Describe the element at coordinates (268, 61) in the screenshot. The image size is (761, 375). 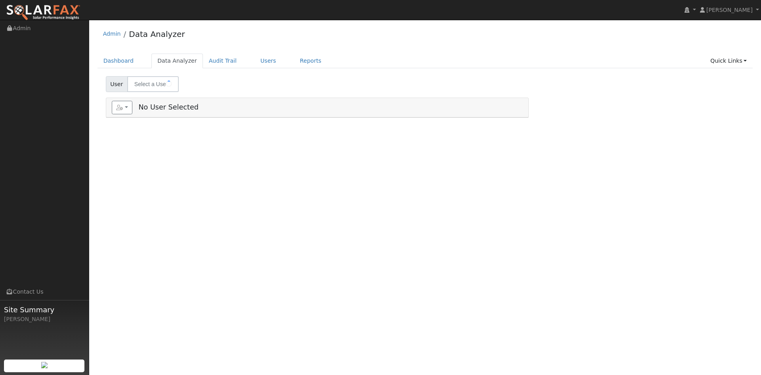
I see `a: Users` at that location.